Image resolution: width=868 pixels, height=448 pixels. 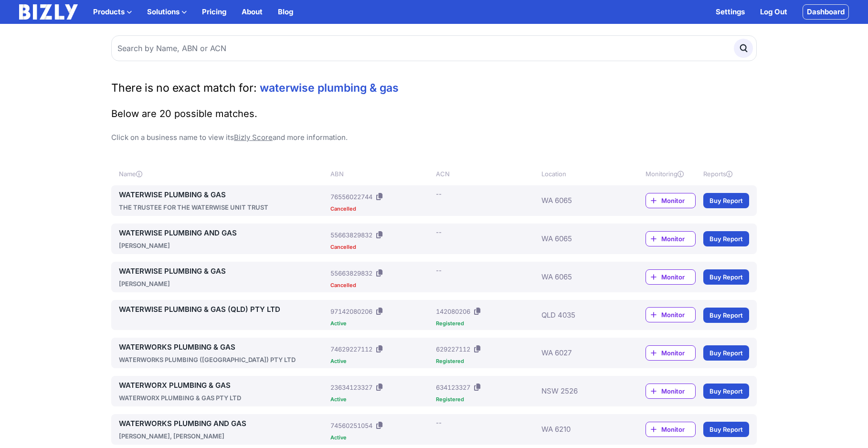 I want to click on div: 142080206, so click(x=453, y=312).